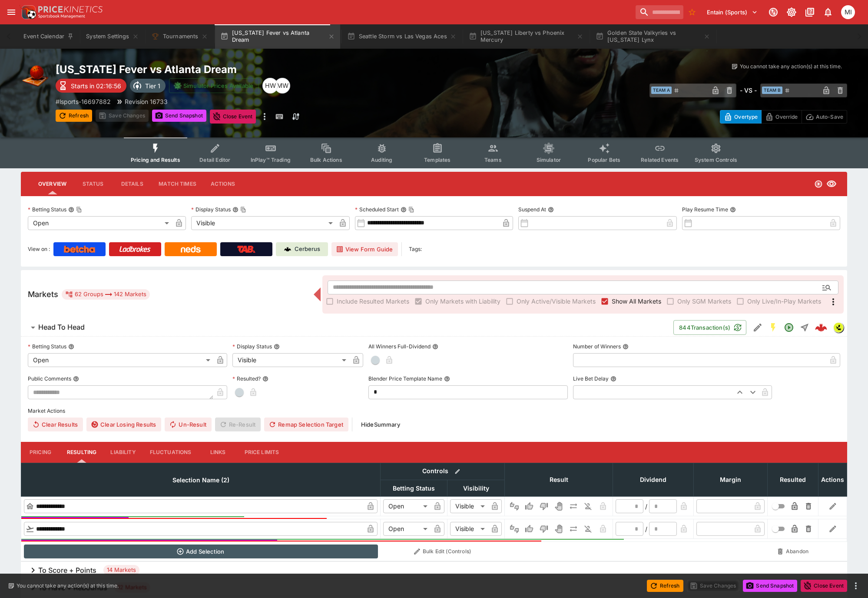 This screenshot has width=868, height=598. I want to click on p: Scheduled Start, so click(377, 209).